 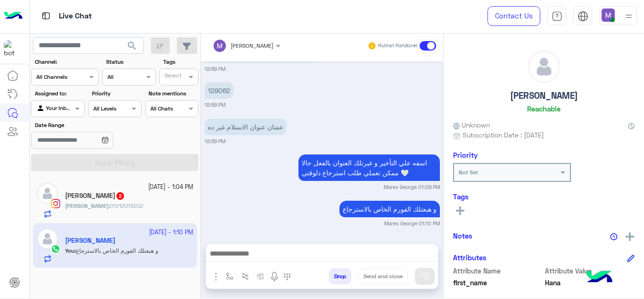 What do you see at coordinates (88, 125) in the screenshot?
I see `label: Date Range` at bounding box center [88, 125].